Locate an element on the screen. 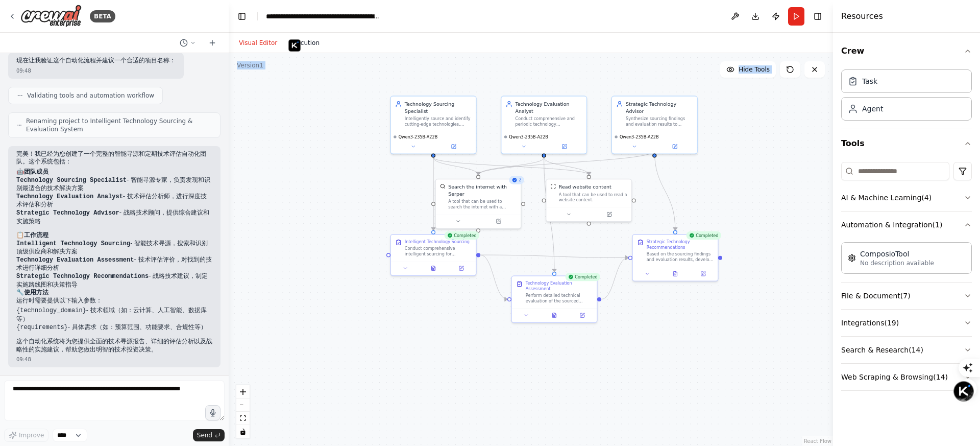  img: ComposioTool is located at coordinates (852, 258).